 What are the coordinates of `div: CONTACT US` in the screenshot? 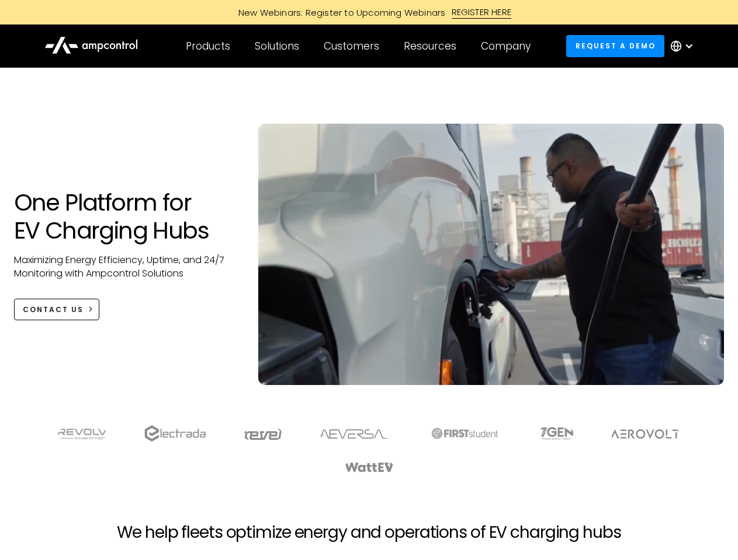 It's located at (53, 310).